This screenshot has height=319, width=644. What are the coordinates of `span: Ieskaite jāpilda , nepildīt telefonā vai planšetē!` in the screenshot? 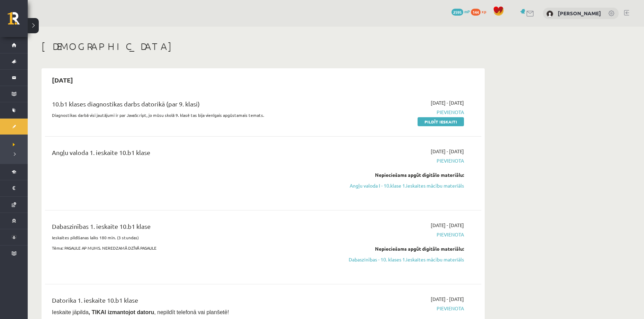 It's located at (141, 312).